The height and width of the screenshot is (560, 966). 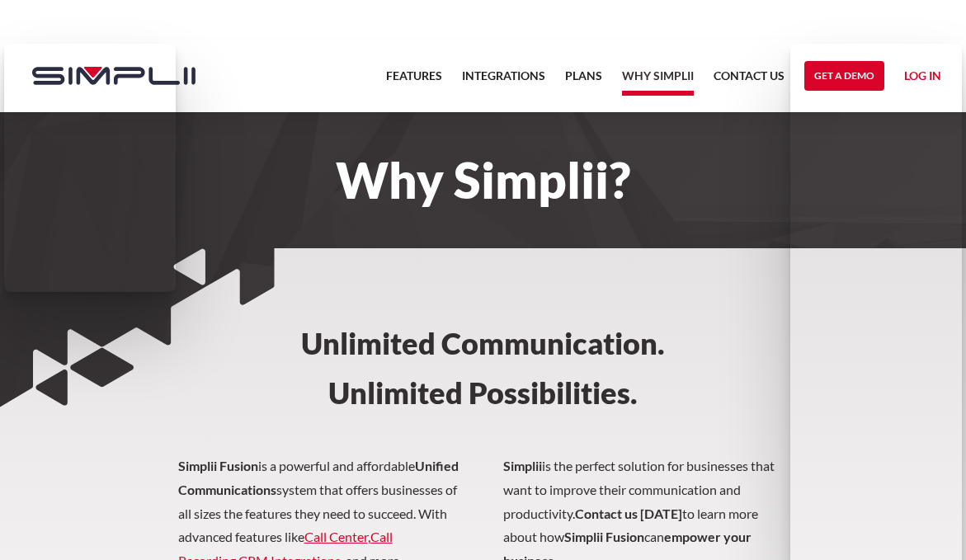 What do you see at coordinates (657, 81) in the screenshot?
I see `a: Why Simplii` at bounding box center [657, 81].